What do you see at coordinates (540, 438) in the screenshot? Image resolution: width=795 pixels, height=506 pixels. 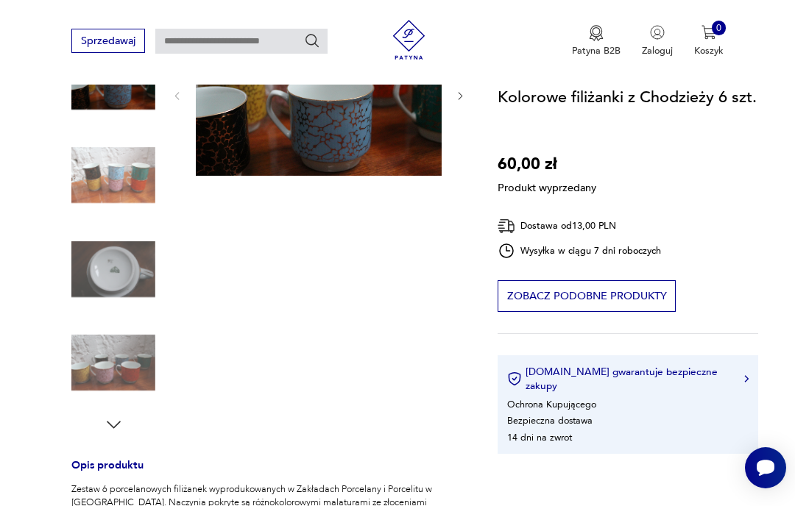 I see `li: 14 dni na zwrot` at bounding box center [540, 438].